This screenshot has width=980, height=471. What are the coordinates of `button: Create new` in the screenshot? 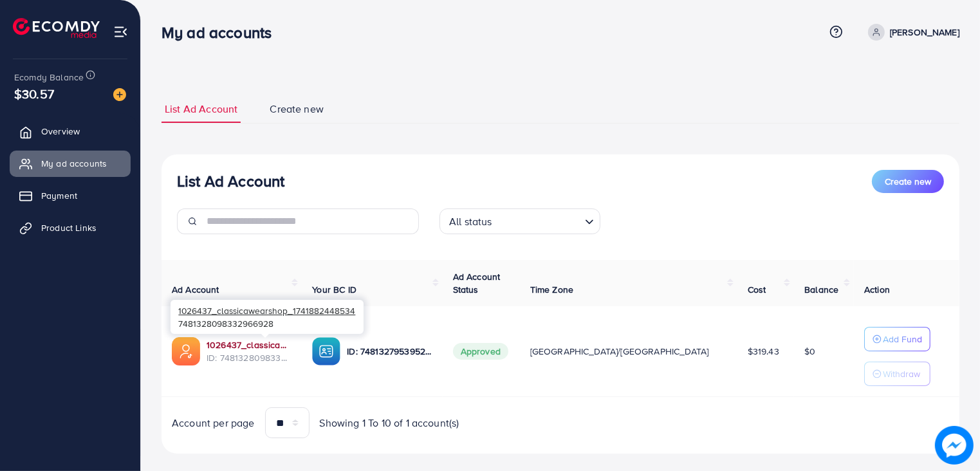 It's located at (908, 182).